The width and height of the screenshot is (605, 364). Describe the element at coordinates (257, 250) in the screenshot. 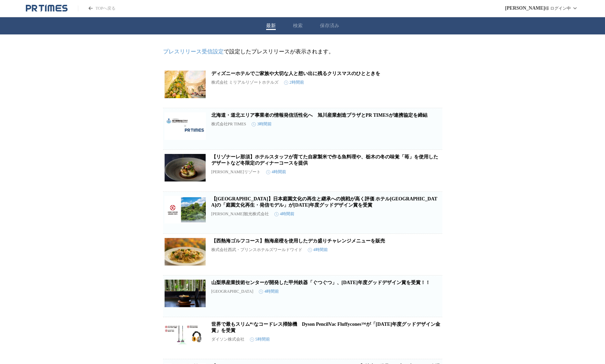

I see `p: 株式会社西武・プリンスホテルズワールドワイド` at that location.